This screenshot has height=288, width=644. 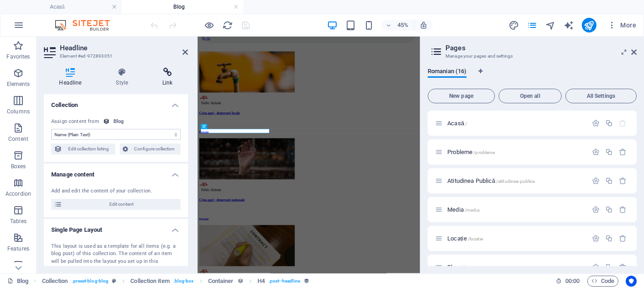 What do you see at coordinates (621, 25) in the screenshot?
I see `button: More` at bounding box center [621, 25].